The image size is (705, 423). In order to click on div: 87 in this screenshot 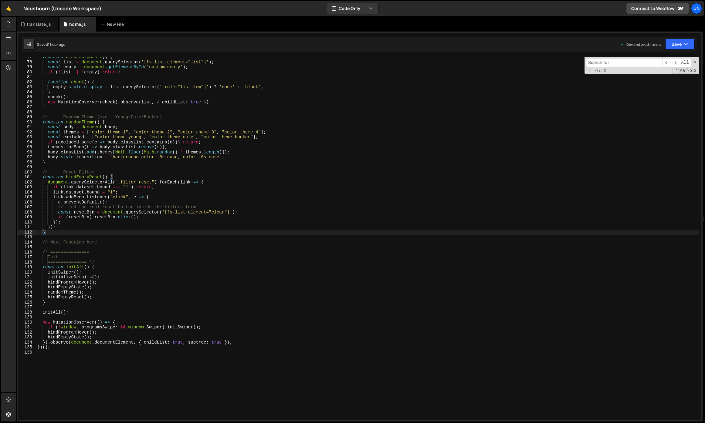, I will do `click(27, 107)`.